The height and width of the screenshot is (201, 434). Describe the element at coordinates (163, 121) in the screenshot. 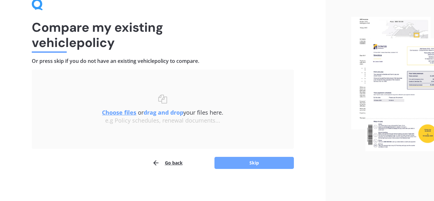

I see `div: e.g Policy schedules, renewal documents...` at that location.